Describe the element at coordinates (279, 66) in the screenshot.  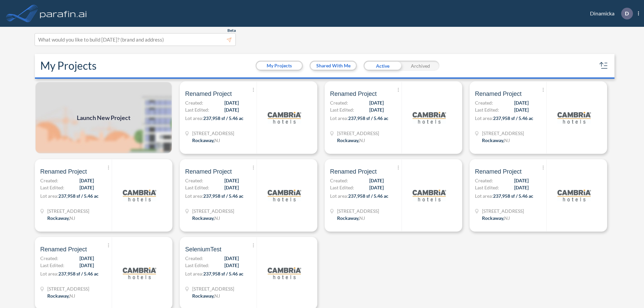
I see `button: My Projects` at that location.